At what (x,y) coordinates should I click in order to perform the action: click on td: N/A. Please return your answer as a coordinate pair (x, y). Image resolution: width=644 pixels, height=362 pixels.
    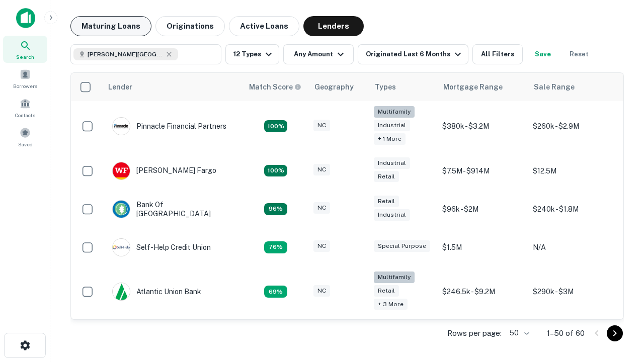
    Looking at the image, I should click on (573, 247).